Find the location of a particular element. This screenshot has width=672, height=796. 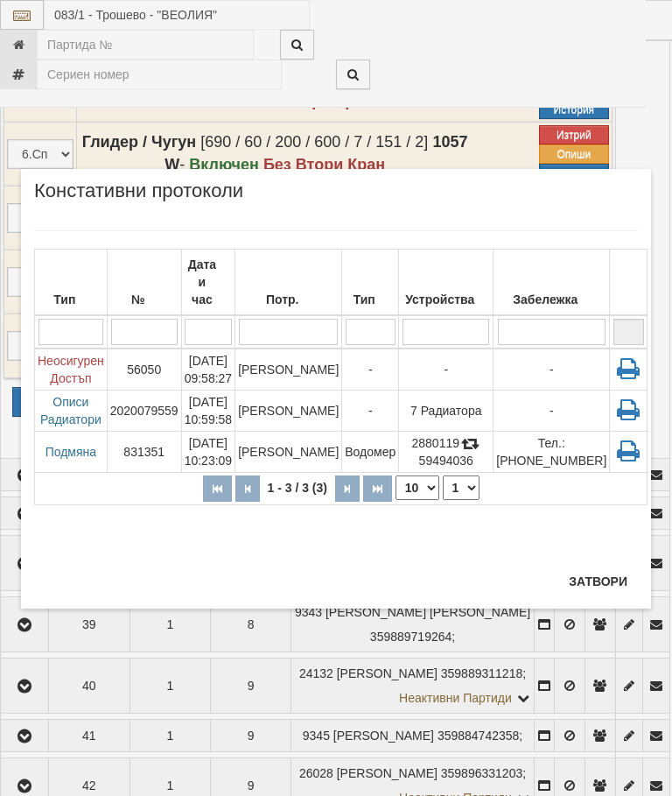

select: Страница номер is located at coordinates (462, 488).